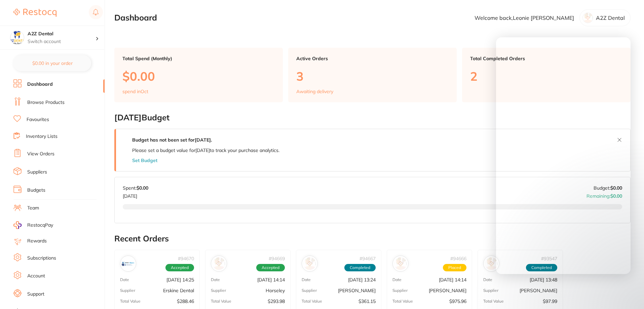  What do you see at coordinates (315, 92) in the screenshot?
I see `p: Awaiting delivery` at bounding box center [315, 92].